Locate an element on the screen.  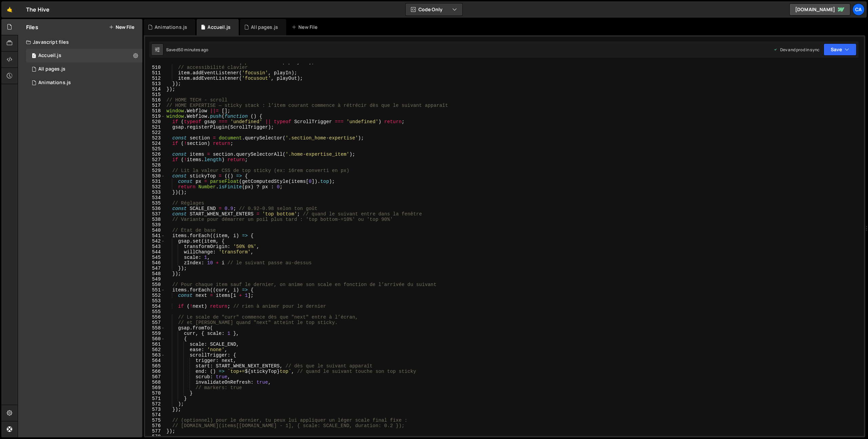
div: 514 is located at coordinates (155, 89).